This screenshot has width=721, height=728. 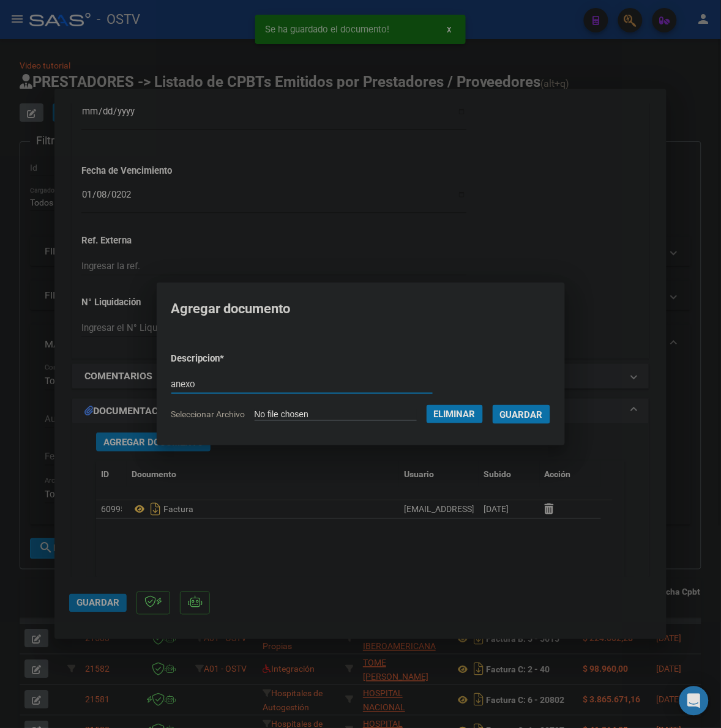 What do you see at coordinates (360, 309) in the screenshot?
I see `h2: Agregar documento` at bounding box center [360, 309].